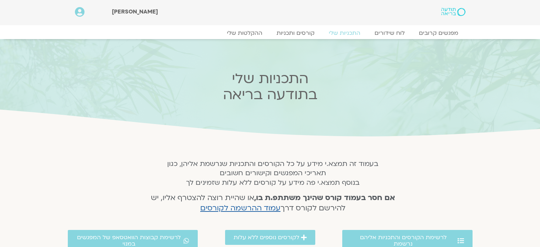  What do you see at coordinates (129, 240) in the screenshot?
I see `span: לרשימת קבוצות הוואטסאפ של המפגשים במנוי` at bounding box center [129, 240].